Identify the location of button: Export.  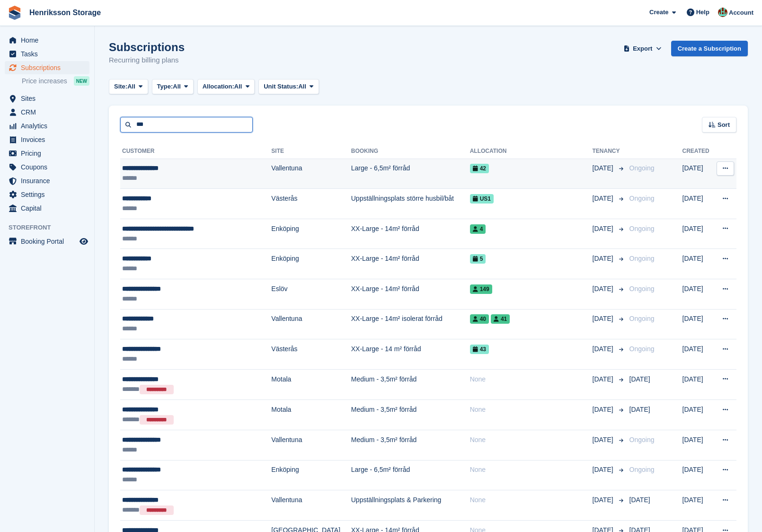
(642, 49).